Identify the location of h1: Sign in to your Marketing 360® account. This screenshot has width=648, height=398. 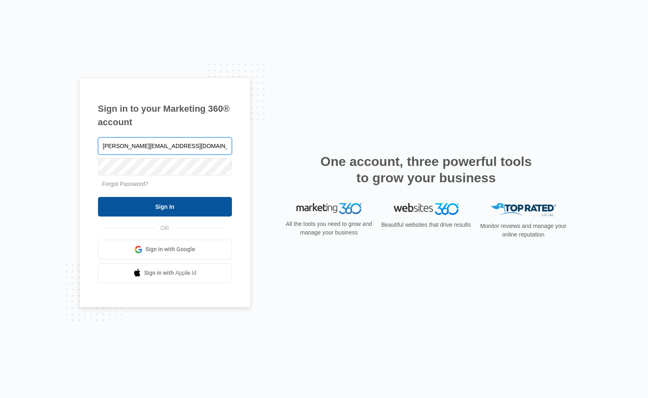
(165, 115).